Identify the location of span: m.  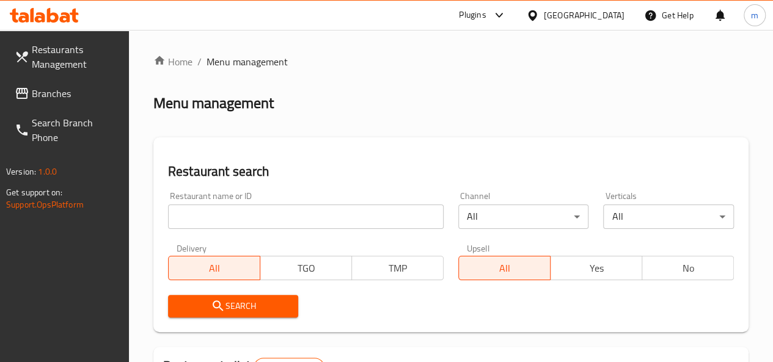
(754, 15).